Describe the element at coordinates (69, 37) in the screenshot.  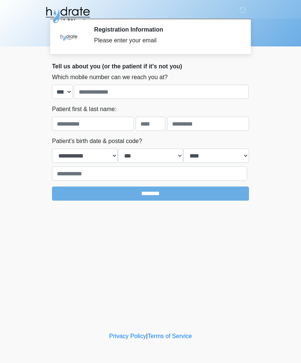
I see `img: Agent Avatar` at that location.